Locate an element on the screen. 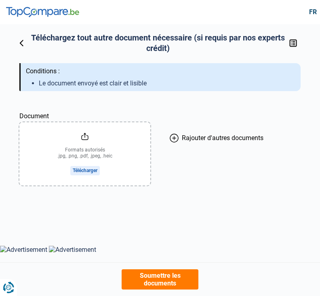 Image resolution: width=320 pixels, height=296 pixels. span: Rajouter d'autres documents is located at coordinates (223, 137).